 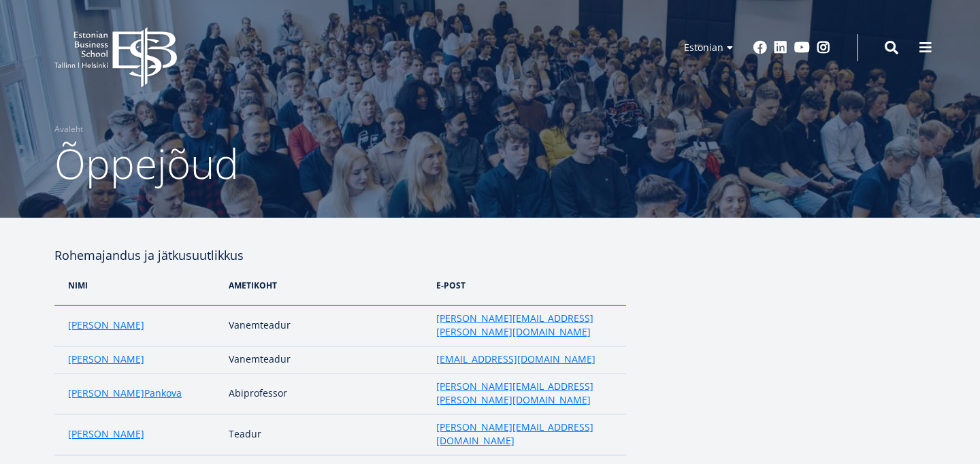 I want to click on a: Avaleht, so click(x=69, y=129).